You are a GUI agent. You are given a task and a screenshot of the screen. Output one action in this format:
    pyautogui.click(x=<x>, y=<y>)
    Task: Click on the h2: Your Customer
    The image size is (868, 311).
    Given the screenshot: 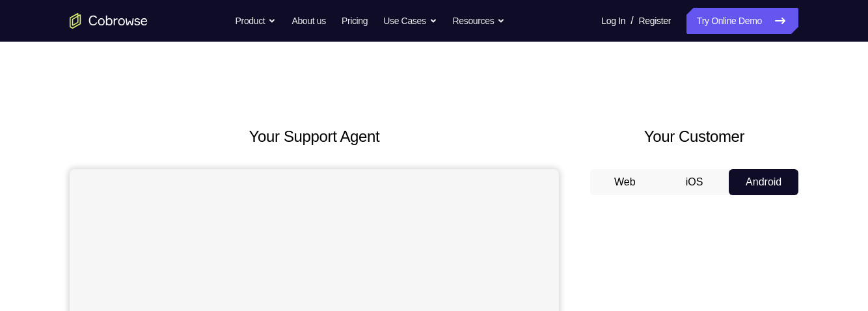 What is the action you would take?
    pyautogui.click(x=694, y=136)
    